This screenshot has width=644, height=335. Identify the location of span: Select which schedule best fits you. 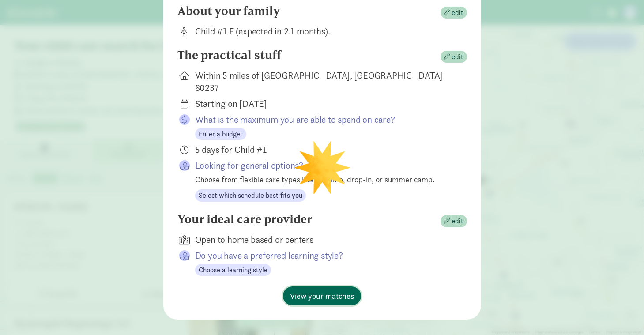
(250, 196).